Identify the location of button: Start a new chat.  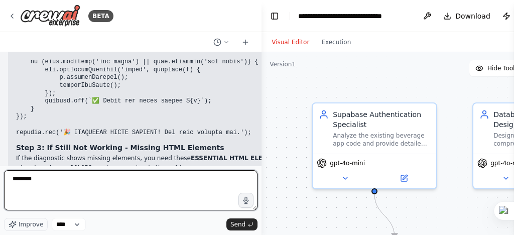
(246, 42).